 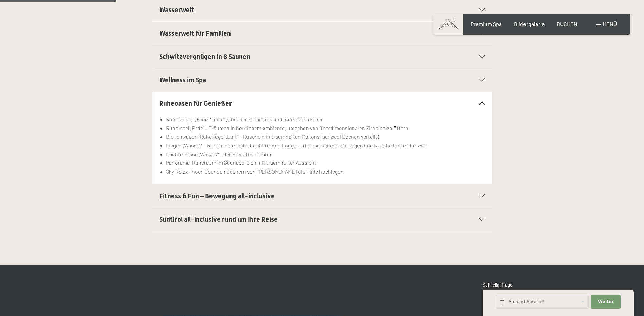 What do you see at coordinates (529, 24) in the screenshot?
I see `a: Bildergalerie` at bounding box center [529, 24].